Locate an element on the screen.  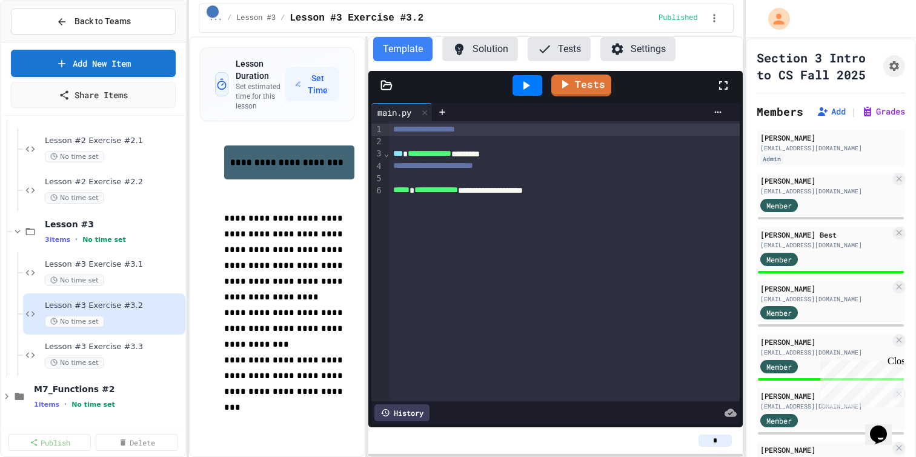
span: Lesson #3 Exercise #3.3 is located at coordinates (114, 347).